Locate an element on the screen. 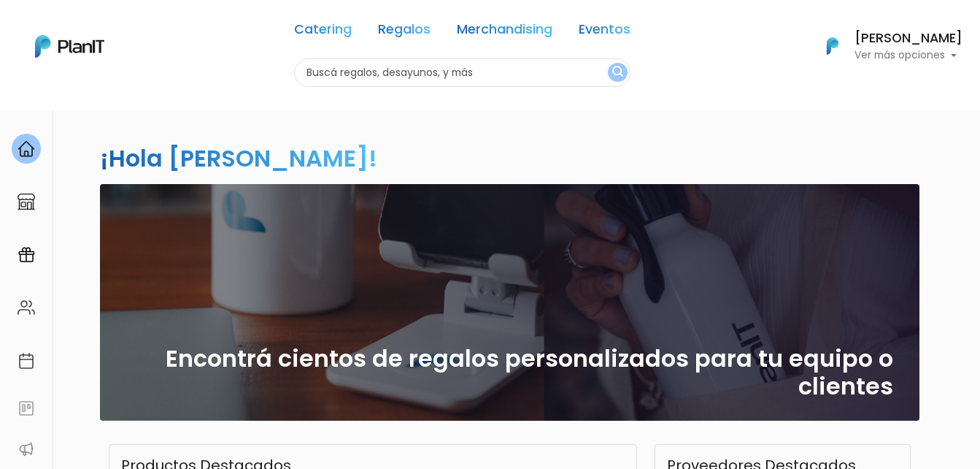  a: Eventos is located at coordinates (604, 32).